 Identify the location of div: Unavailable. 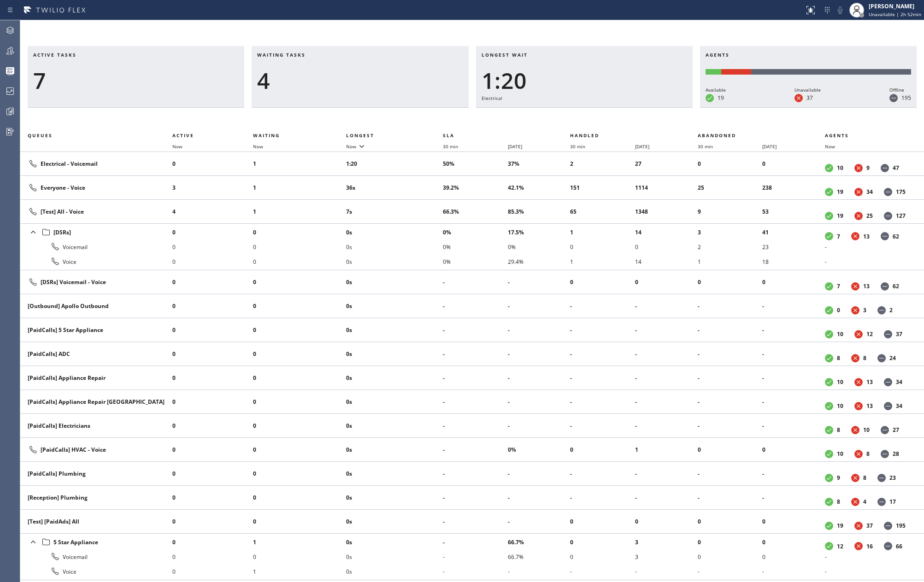
(808, 89).